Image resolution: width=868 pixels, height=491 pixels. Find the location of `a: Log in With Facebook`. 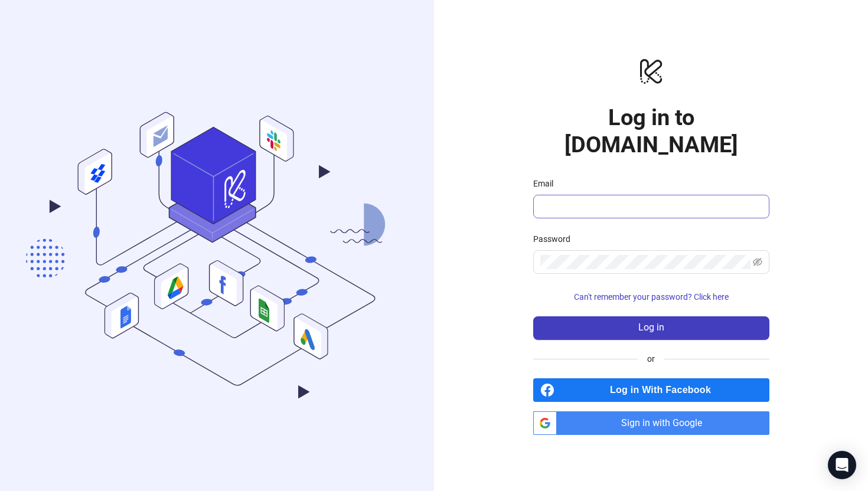

a: Log in With Facebook is located at coordinates (652, 390).